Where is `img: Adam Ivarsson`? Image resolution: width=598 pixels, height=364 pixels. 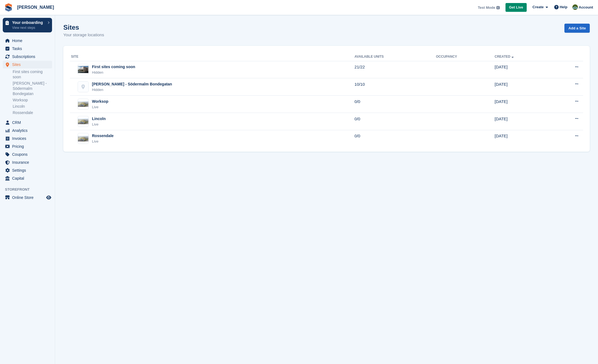
img: Adam Ivarsson is located at coordinates (575, 7).